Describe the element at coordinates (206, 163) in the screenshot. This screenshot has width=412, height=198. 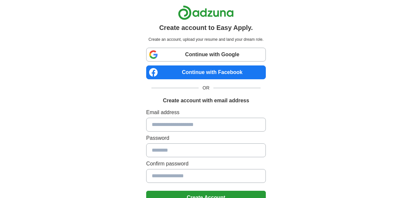
I see `label: Confirm password` at that location.